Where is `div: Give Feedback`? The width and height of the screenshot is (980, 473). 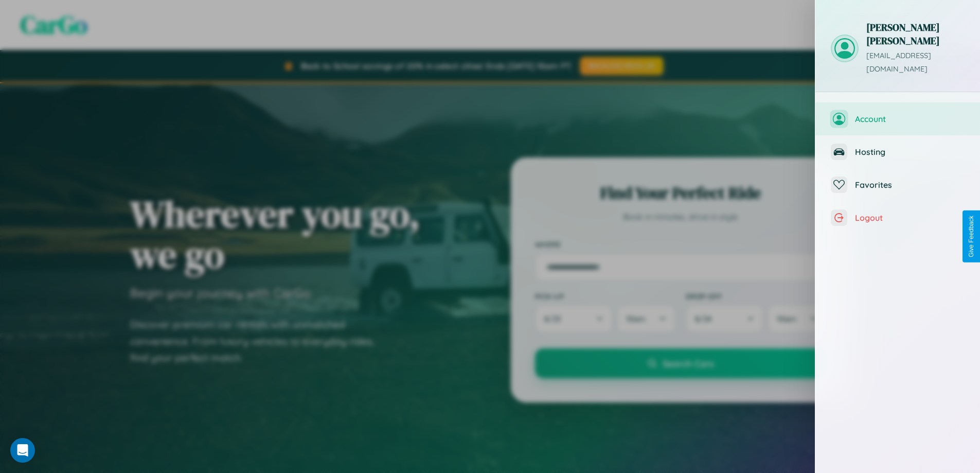
div: Give Feedback is located at coordinates (972, 236).